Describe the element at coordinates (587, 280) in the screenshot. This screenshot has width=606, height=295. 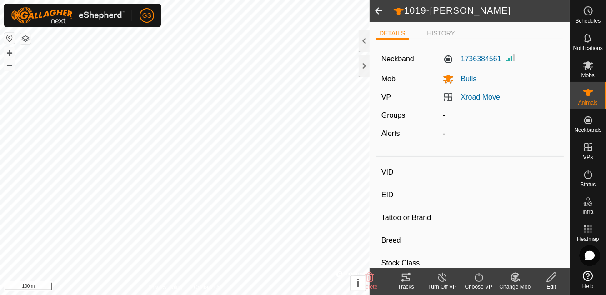
I see `a: Help` at that location.